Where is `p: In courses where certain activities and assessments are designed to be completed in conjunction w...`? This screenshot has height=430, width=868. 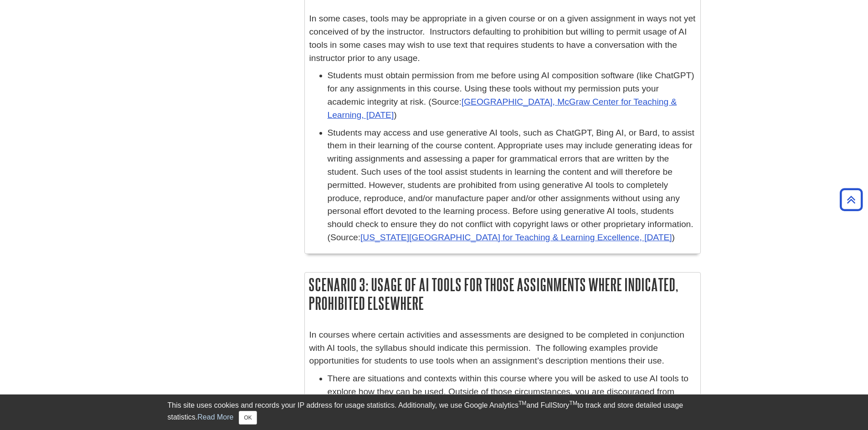 p: In courses where certain activities and assessments are designed to be completed in conjunction w... is located at coordinates (503, 348).